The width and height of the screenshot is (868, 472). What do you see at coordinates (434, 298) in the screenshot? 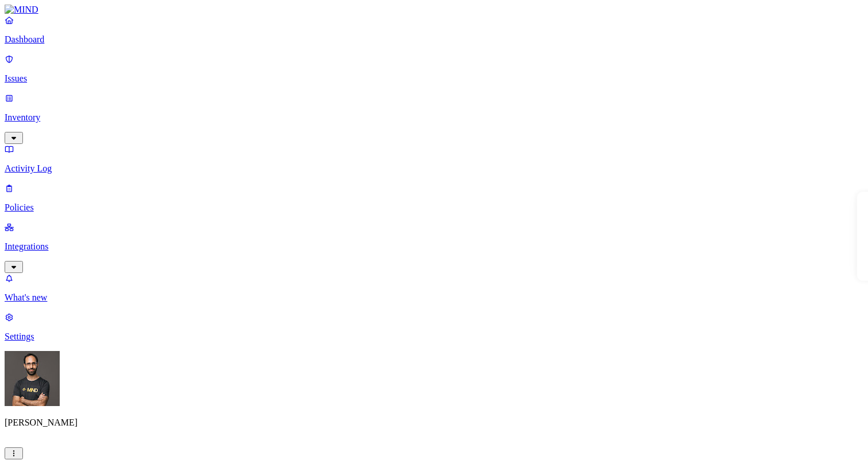
I see `p: What's new` at bounding box center [434, 298].